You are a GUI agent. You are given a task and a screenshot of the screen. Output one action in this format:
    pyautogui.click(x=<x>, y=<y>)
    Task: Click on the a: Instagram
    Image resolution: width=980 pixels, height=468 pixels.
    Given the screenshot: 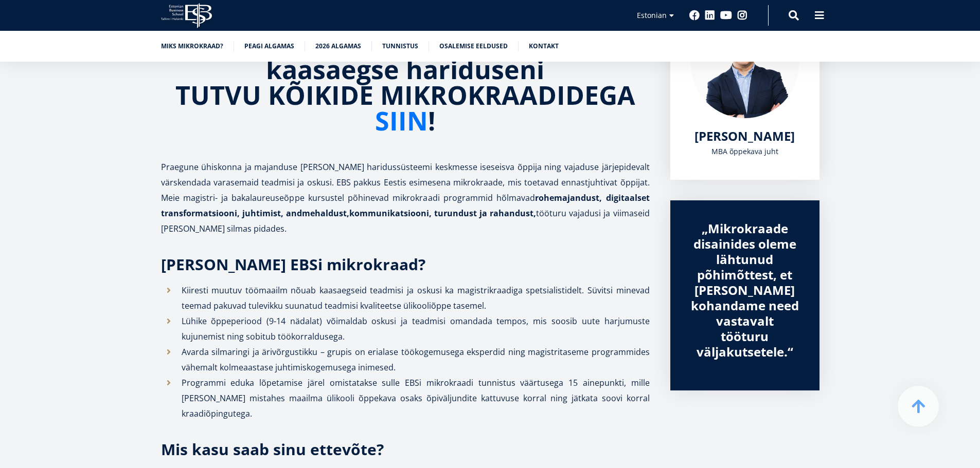 What is the action you would take?
    pyautogui.click(x=742, y=16)
    